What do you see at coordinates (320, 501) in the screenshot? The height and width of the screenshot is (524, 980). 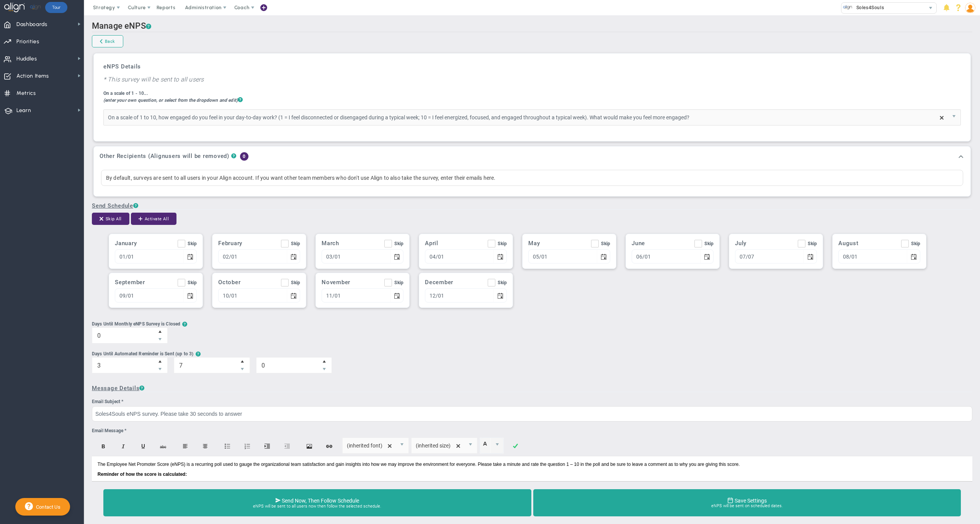 I see `span: Send Now, Then Follow Schedule` at bounding box center [320, 501].